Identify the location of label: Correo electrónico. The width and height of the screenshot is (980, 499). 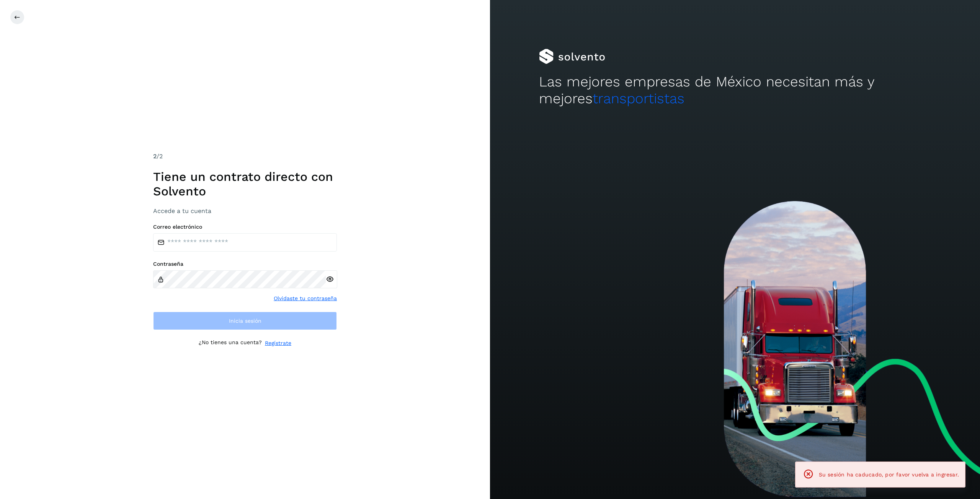
(245, 226).